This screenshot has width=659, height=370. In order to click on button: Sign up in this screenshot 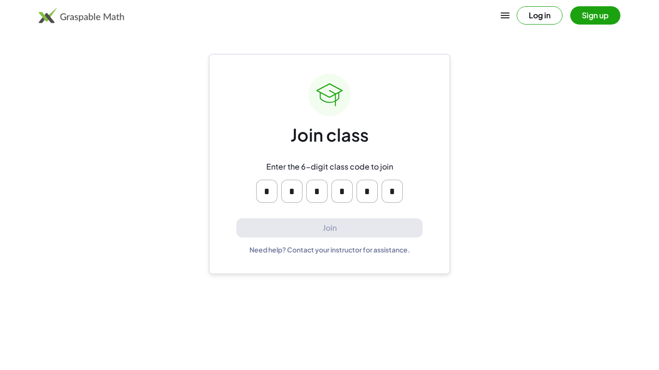, I will do `click(595, 15)`.